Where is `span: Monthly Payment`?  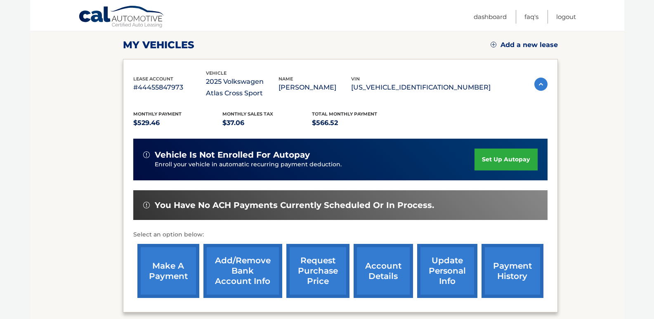 span: Monthly Payment is located at coordinates (157, 114).